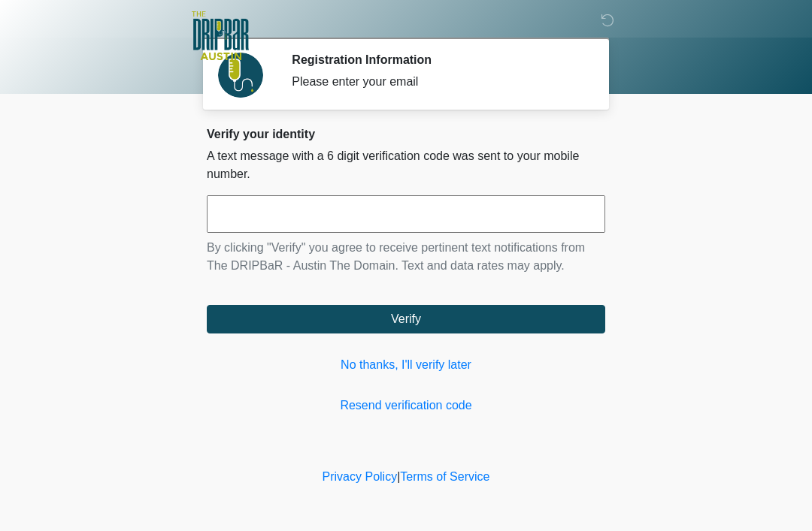 The height and width of the screenshot is (531, 812). Describe the element at coordinates (406, 365) in the screenshot. I see `a: No thanks, I'll verify later` at that location.